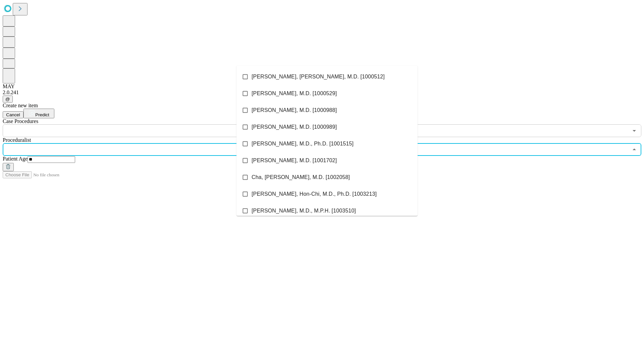  What do you see at coordinates (322, 93) in the screenshot?
I see `div: 2.0.241` at bounding box center [322, 93].